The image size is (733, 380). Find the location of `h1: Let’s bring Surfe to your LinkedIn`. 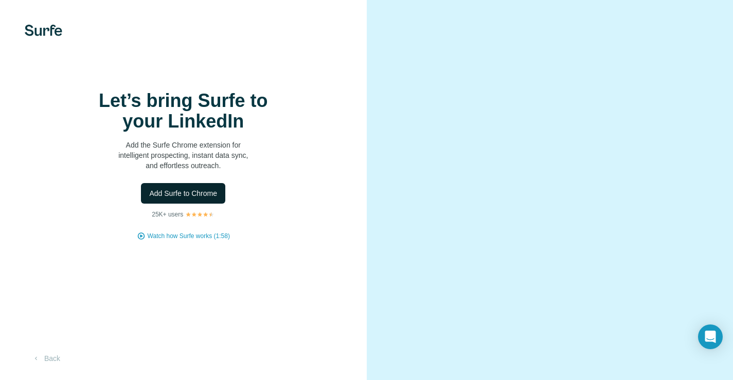

h1: Let’s bring Surfe to your LinkedIn is located at coordinates (183, 111).